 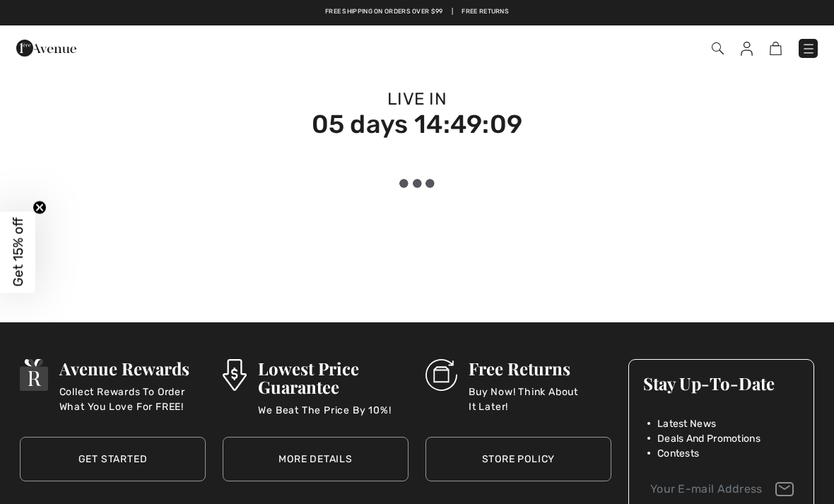 What do you see at coordinates (113, 459) in the screenshot?
I see `a: Get Started` at bounding box center [113, 459].